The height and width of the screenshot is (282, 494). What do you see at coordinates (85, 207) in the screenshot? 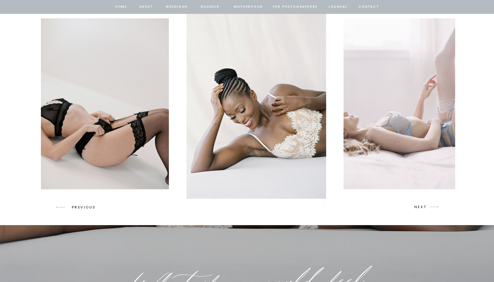
I see `p: PREVIOUS` at bounding box center [85, 207].